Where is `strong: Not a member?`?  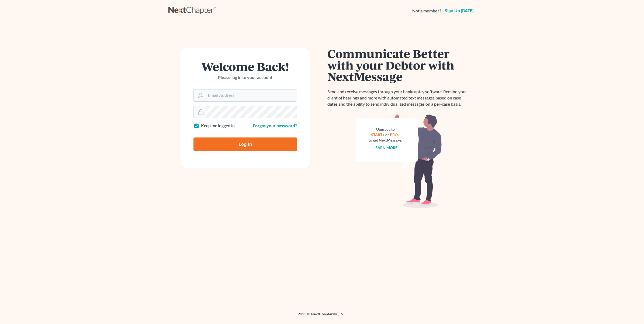
strong: Not a member? is located at coordinates (427, 11).